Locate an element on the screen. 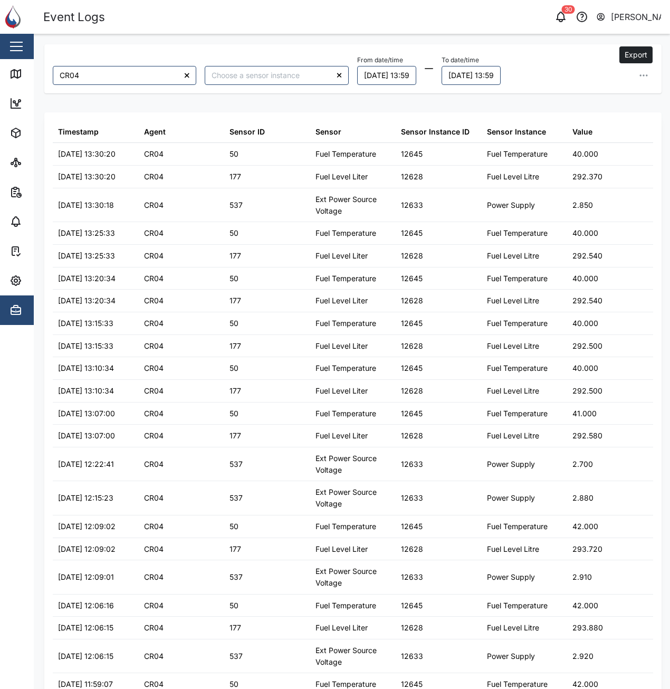  div: Sites is located at coordinates (40, 162).